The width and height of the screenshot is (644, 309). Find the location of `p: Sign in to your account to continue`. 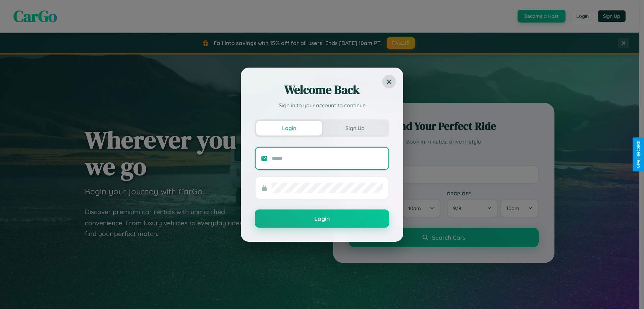

p: Sign in to your account to continue is located at coordinates (322, 105).